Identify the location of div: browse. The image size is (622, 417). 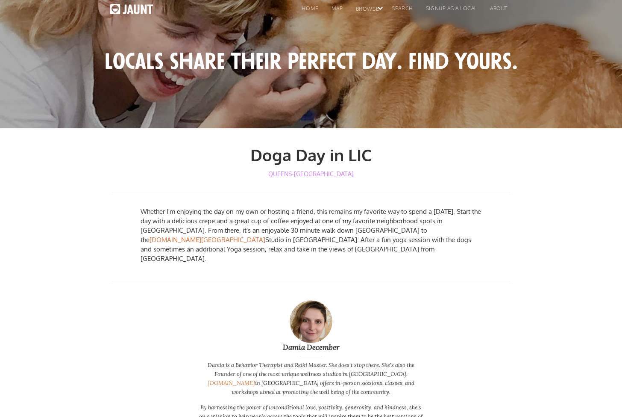
(365, 11).